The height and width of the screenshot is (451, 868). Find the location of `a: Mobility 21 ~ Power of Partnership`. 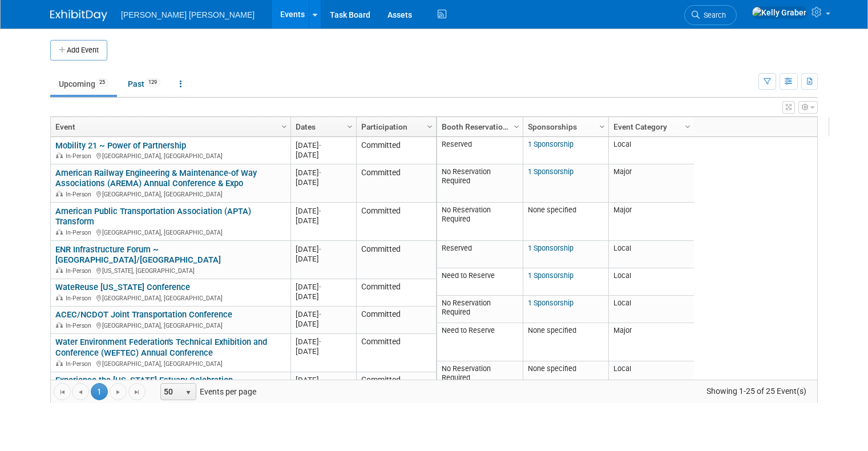

a: Mobility 21 ~ Power of Partnership is located at coordinates (120, 146).